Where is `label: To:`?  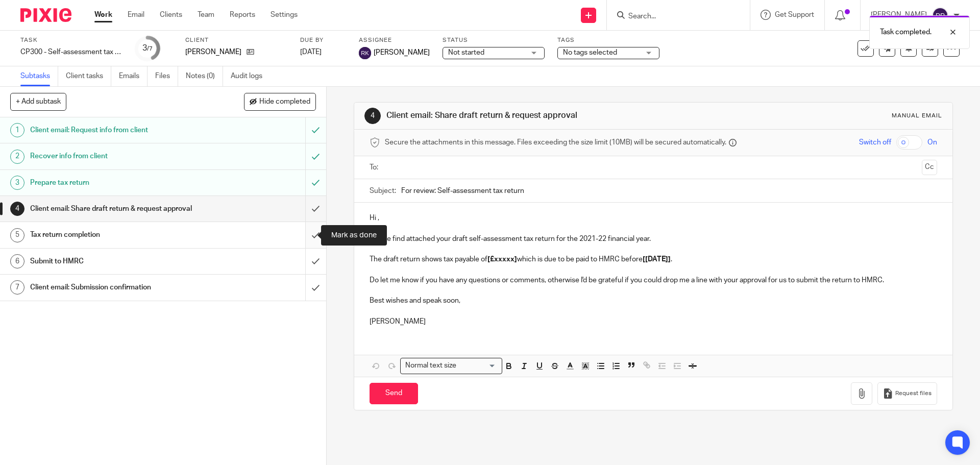 label: To: is located at coordinates (375, 167).